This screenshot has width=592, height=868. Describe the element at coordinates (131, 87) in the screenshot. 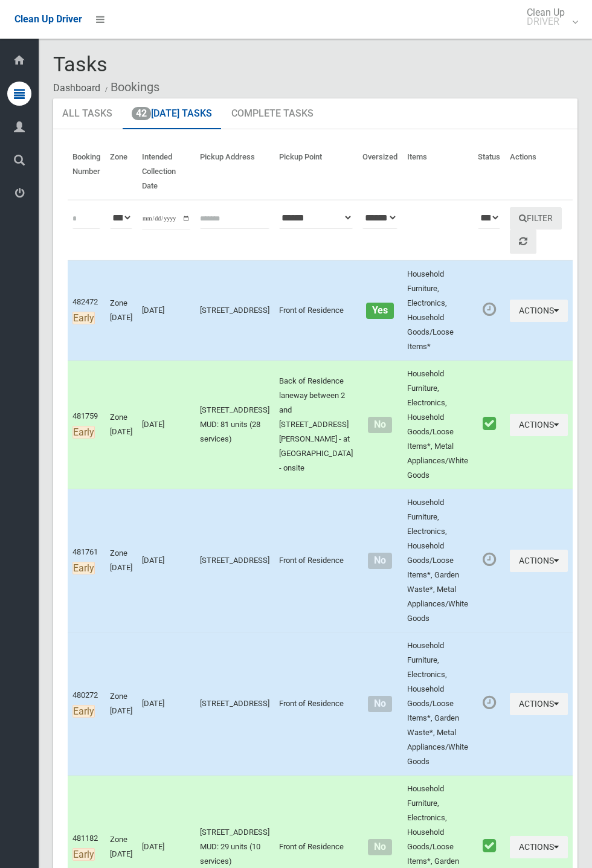

I see `li: Bookings` at that location.